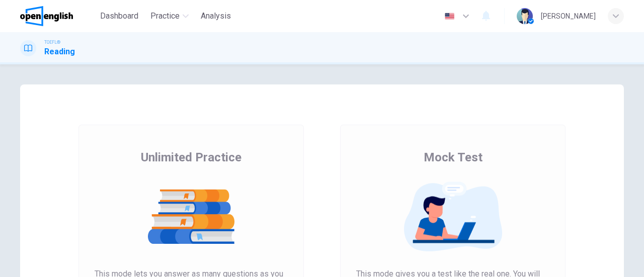  Describe the element at coordinates (453, 157) in the screenshot. I see `span: Mock Test` at that location.